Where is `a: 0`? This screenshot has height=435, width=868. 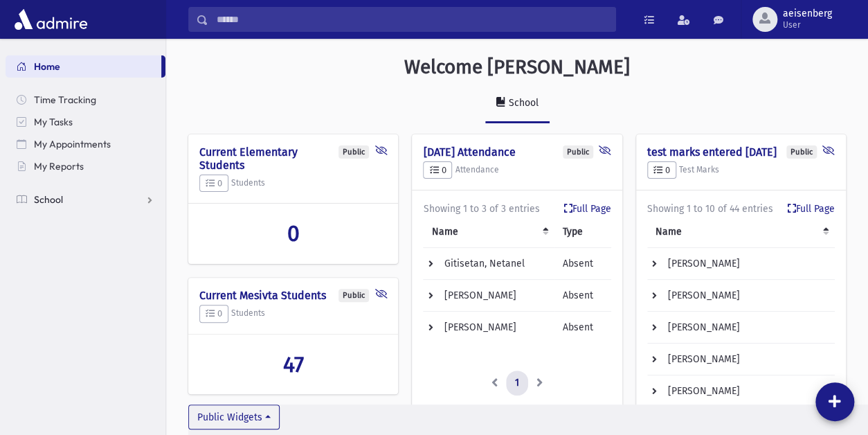 a: 0 is located at coordinates (293, 233).